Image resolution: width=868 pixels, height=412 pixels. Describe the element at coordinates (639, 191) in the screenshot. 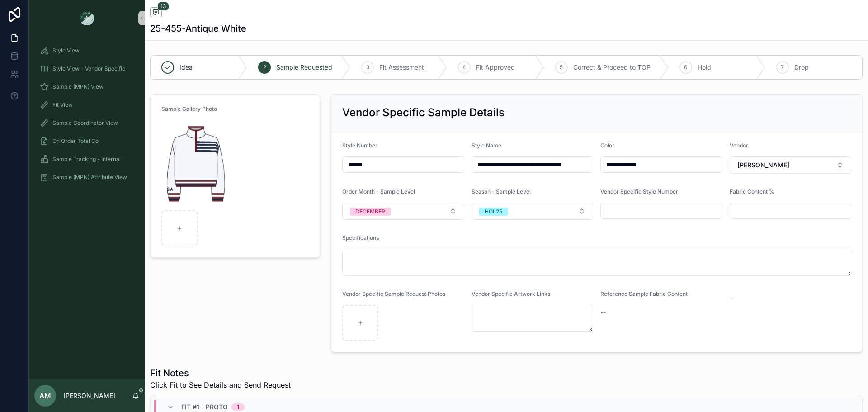

I see `span: Vendor Specific Style Number` at that location.